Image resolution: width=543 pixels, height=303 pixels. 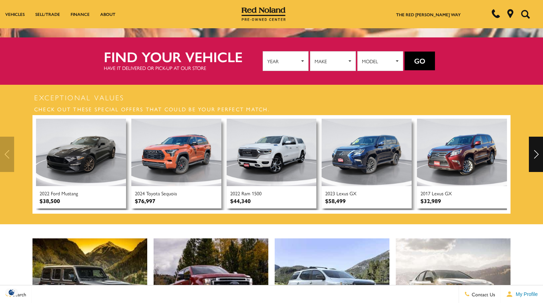 I want to click on span: Model, so click(x=377, y=61).